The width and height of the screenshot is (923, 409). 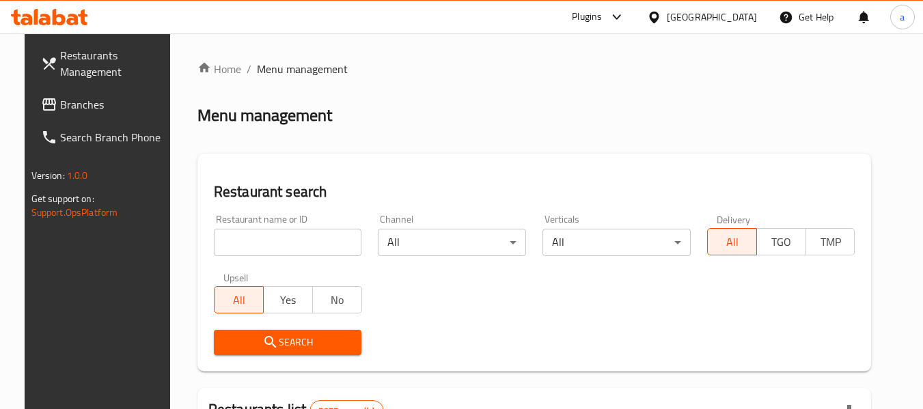 What do you see at coordinates (288, 243) in the screenshot?
I see `input: Search for restaurant name or ID..` at bounding box center [288, 243].